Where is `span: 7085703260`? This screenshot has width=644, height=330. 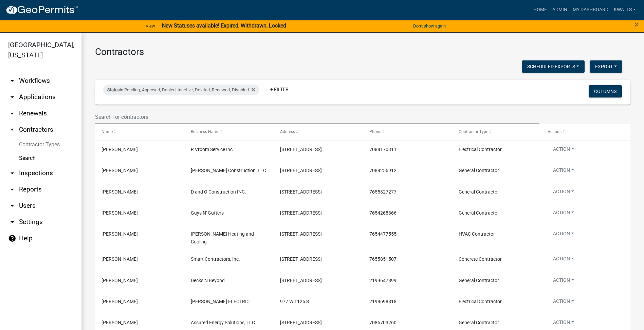
span: 7085703260 is located at coordinates (382, 322).